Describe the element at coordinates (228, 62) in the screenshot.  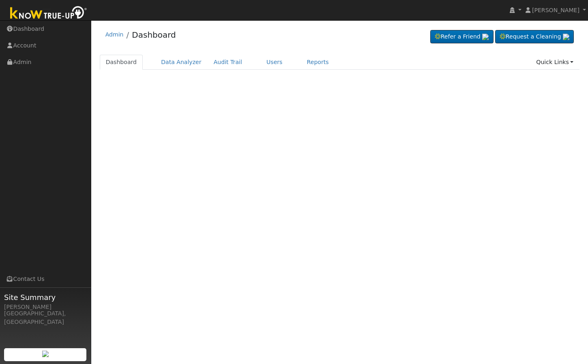
I see `a: Audit Trail` at that location.